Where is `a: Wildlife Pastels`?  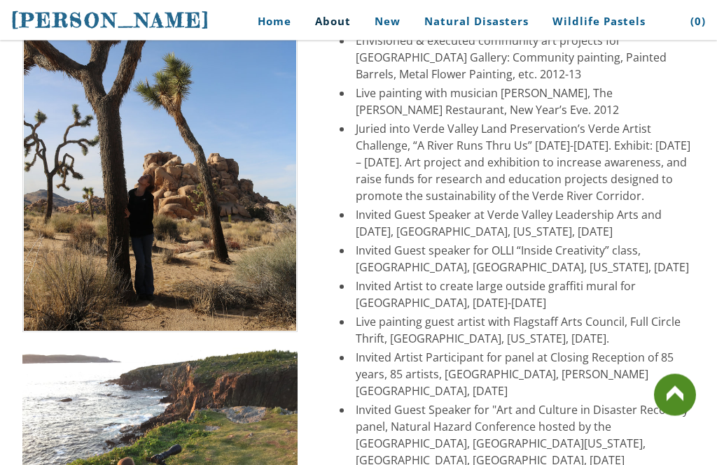 a: Wildlife Pastels is located at coordinates (598, 21).